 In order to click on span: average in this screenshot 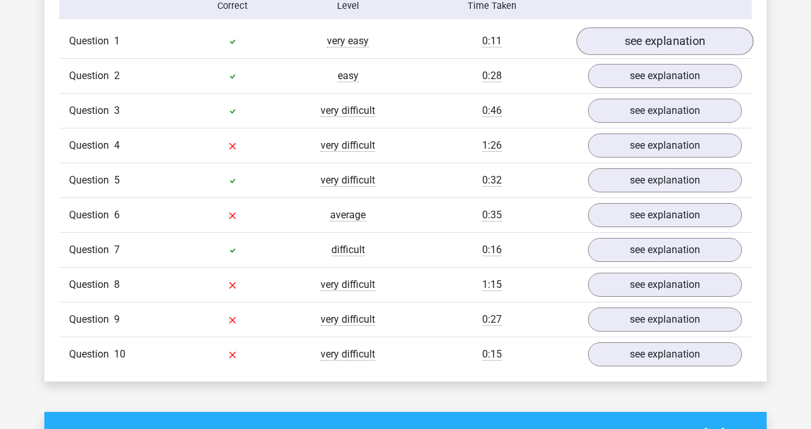, I will do `click(348, 215)`.